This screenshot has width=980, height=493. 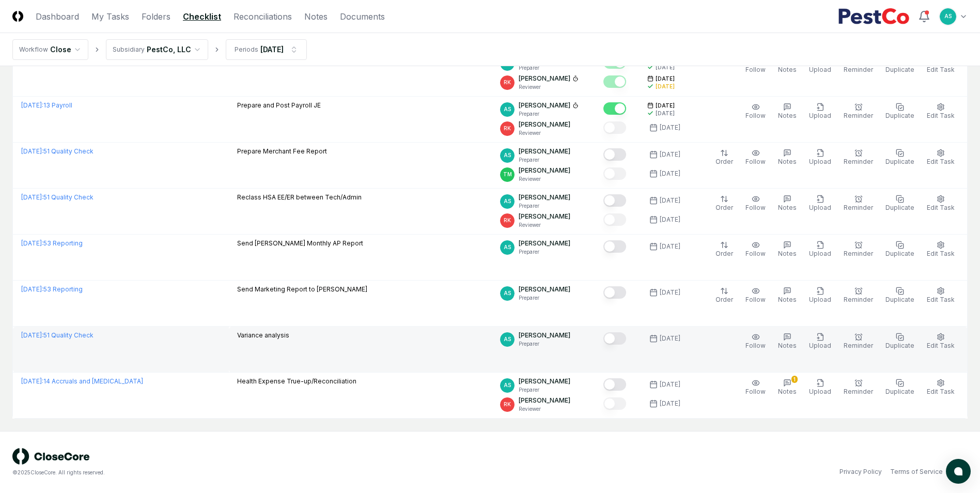 What do you see at coordinates (948, 17) in the screenshot?
I see `button: AS` at bounding box center [948, 17].